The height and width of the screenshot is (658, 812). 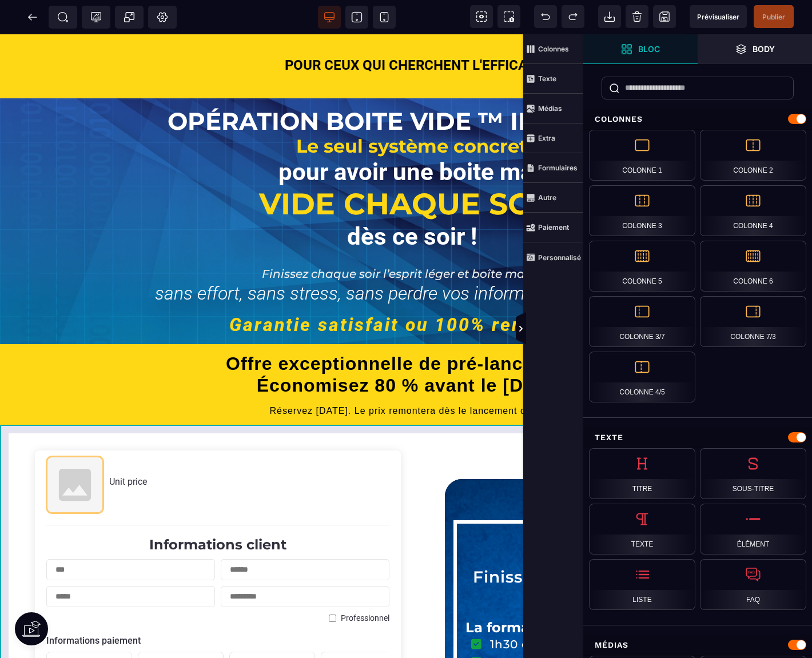 I want to click on span: sans effort, sans stress, sans perdre vos informations essentielles, so click(x=411, y=259).